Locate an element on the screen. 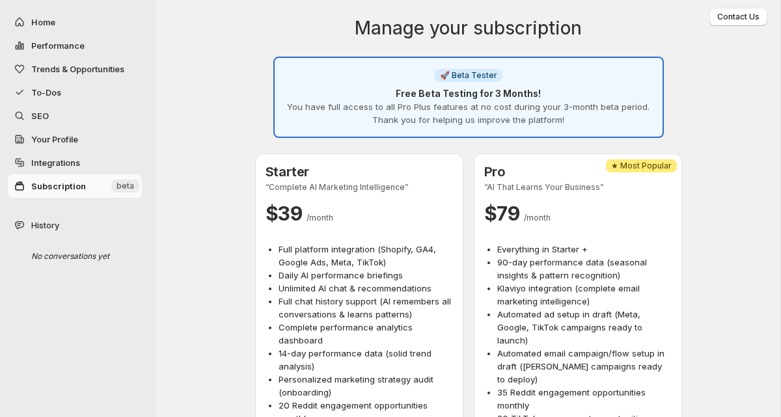 This screenshot has height=417, width=781. li: 90-day performance data (seasonal insights & pattern recognition) is located at coordinates (584, 269).